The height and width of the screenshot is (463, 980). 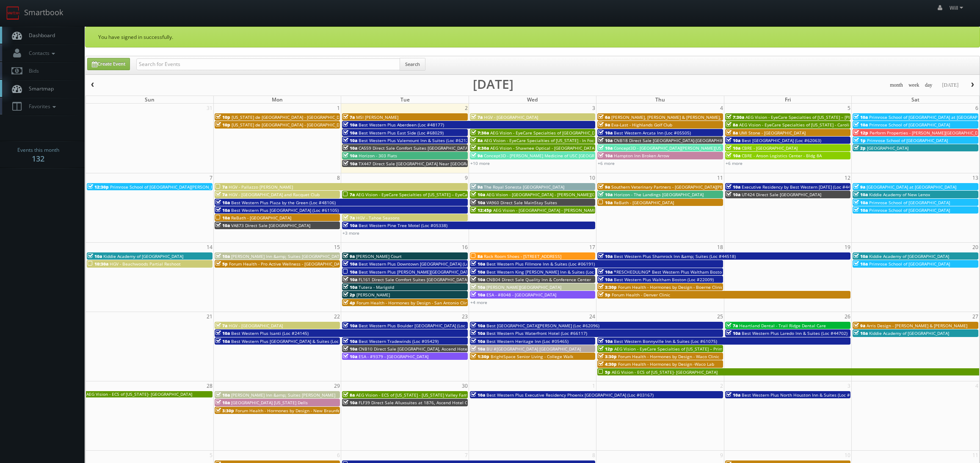 What do you see at coordinates (592, 178) in the screenshot?
I see `span: 10` at bounding box center [592, 178].